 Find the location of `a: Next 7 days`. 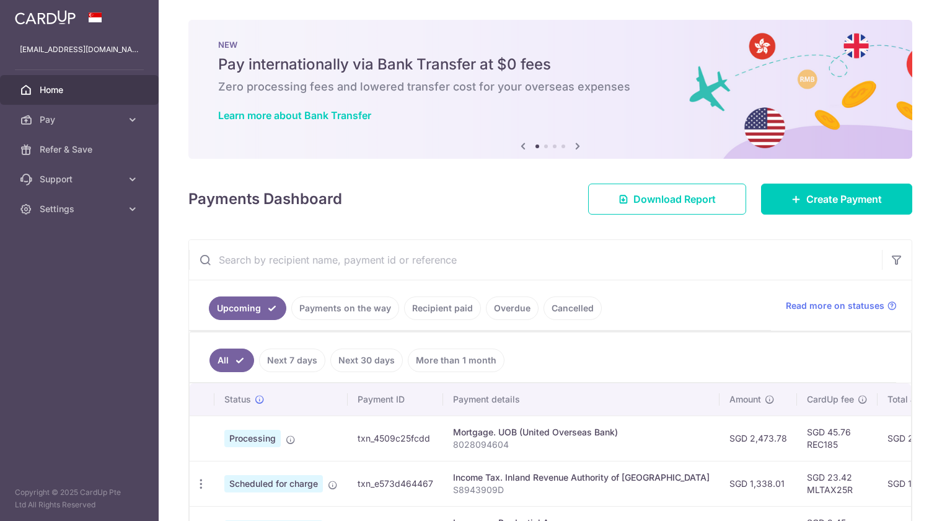

a: Next 7 days is located at coordinates (292, 360).